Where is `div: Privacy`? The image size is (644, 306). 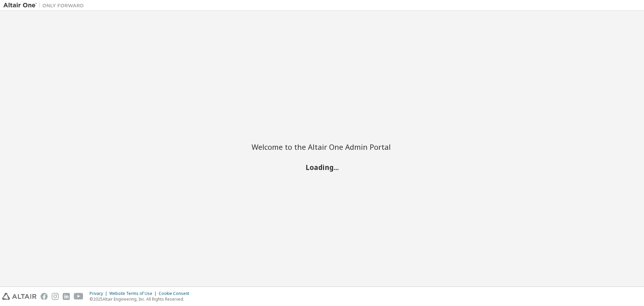
div: Privacy is located at coordinates (99, 293).